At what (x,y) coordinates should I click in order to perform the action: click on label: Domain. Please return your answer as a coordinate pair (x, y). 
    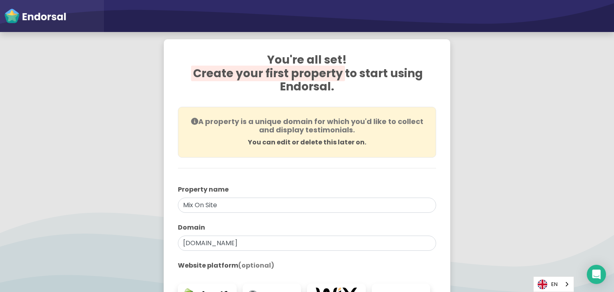
    Looking at the image, I should click on (307, 227).